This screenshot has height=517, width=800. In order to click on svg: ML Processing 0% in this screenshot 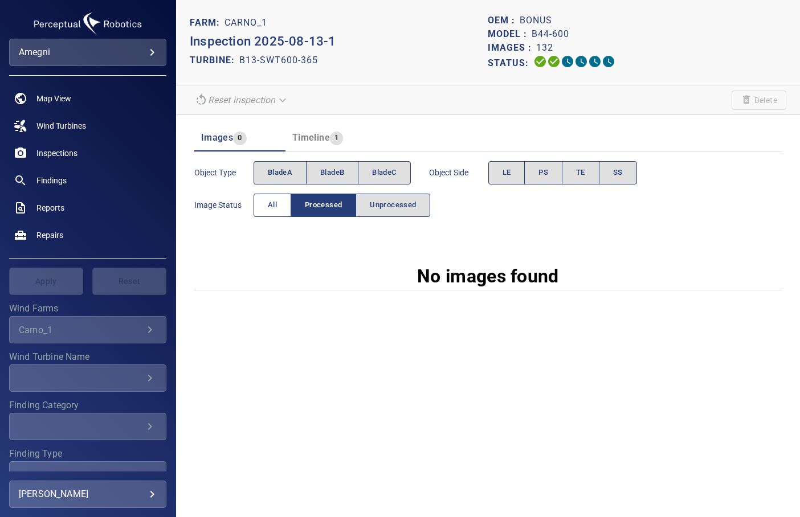, I will do `click(581, 62)`.